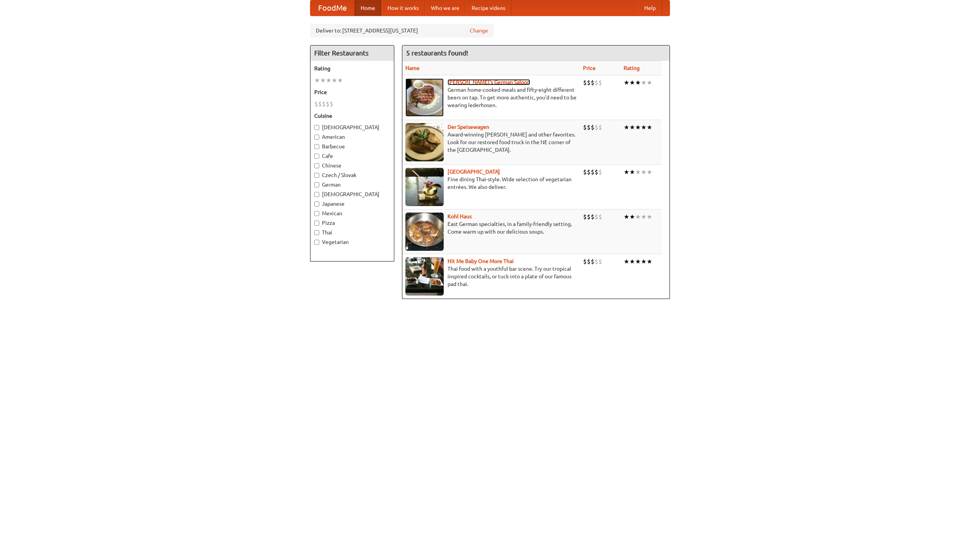 Image resolution: width=980 pixels, height=541 pixels. What do you see at coordinates (317, 156) in the screenshot?
I see `input: Cafe` at bounding box center [317, 156].